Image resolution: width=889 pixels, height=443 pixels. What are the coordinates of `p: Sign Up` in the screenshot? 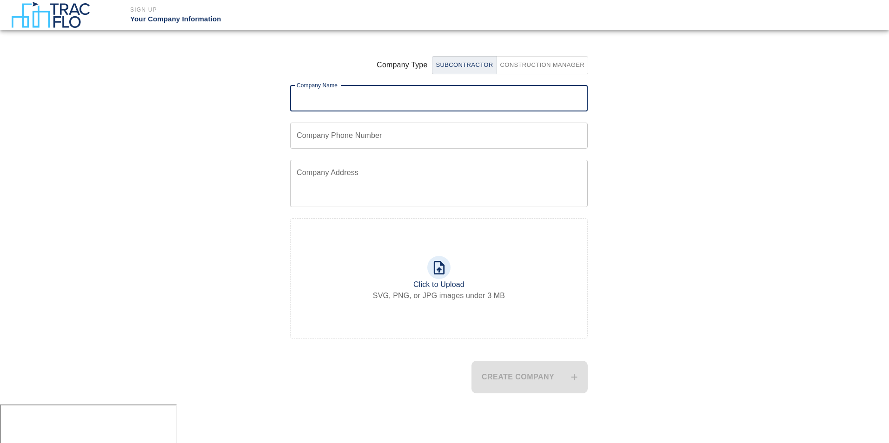 It's located at (312, 10).